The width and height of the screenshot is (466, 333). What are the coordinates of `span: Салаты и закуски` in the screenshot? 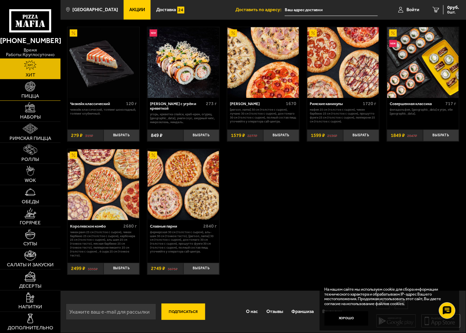 It's located at (30, 265).